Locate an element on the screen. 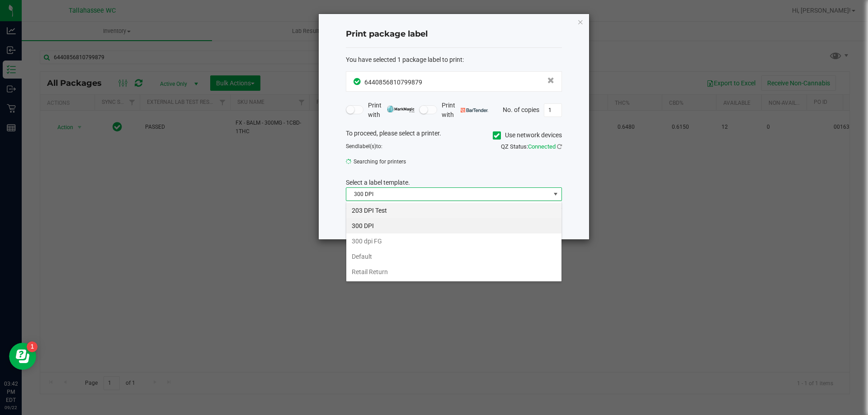  li: Default is located at coordinates (454, 257).